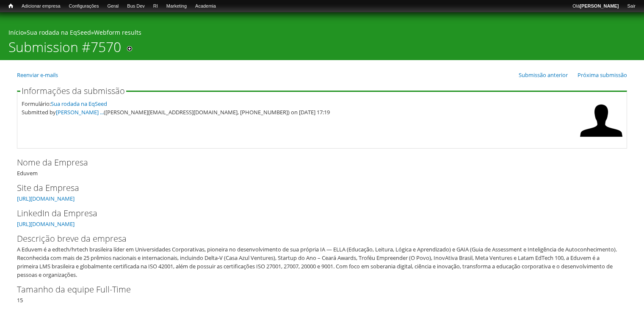 The width and height of the screenshot is (644, 309). Describe the element at coordinates (10, 6) in the screenshot. I see `span: Início` at that location.